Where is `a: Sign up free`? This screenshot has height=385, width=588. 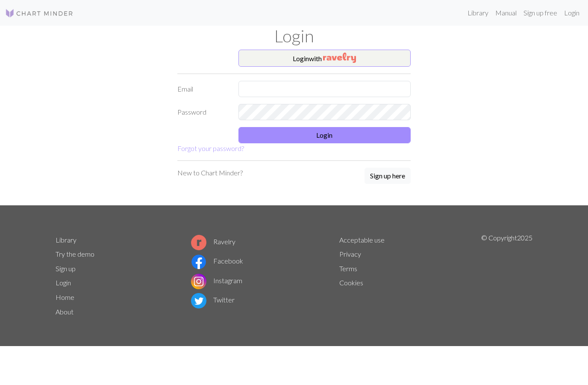 a: Sign up free is located at coordinates (540, 13).